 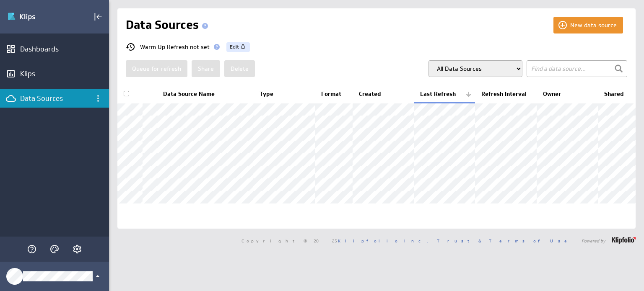 I want to click on th: Last Refresh, so click(x=444, y=94).